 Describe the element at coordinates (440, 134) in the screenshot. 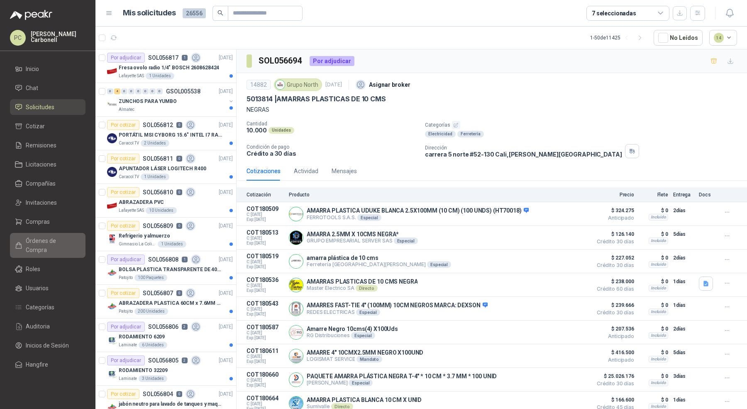

I see `div: Electricidad` at that location.